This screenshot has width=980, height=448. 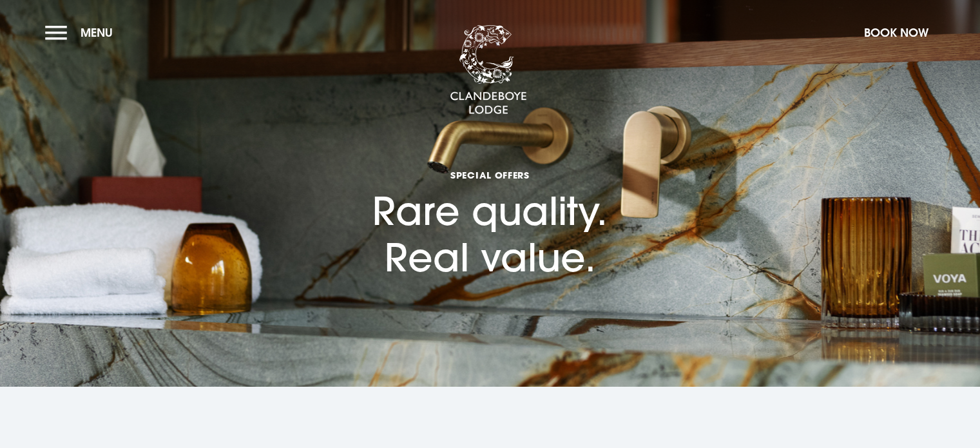 What do you see at coordinates (488, 70) in the screenshot?
I see `img: Clandeboye Lodge` at bounding box center [488, 70].